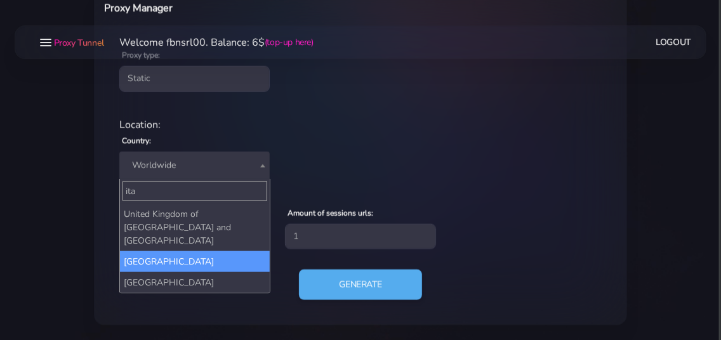  What do you see at coordinates (330, 213) in the screenshot?
I see `label: Amount of sessions urls:` at bounding box center [330, 213].